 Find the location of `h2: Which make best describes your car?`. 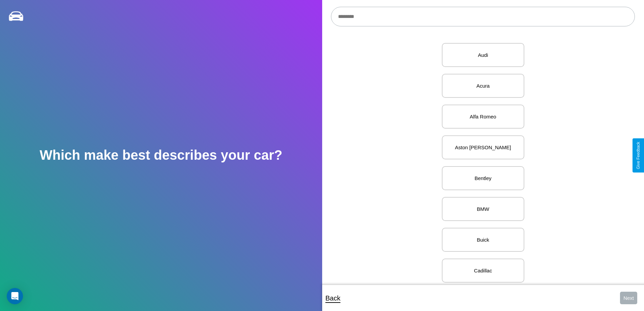

h2: Which make best describes your car? is located at coordinates (161, 155).